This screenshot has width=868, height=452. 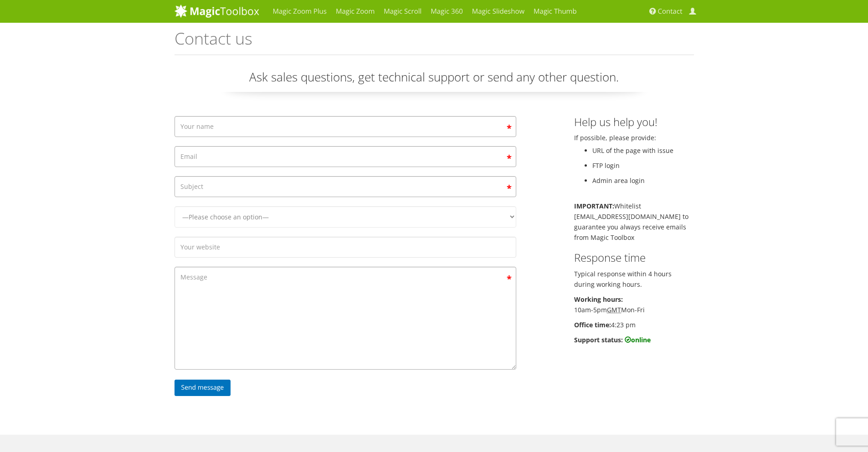 What do you see at coordinates (643, 150) in the screenshot?
I see `li: URL of the page with issue` at bounding box center [643, 150].